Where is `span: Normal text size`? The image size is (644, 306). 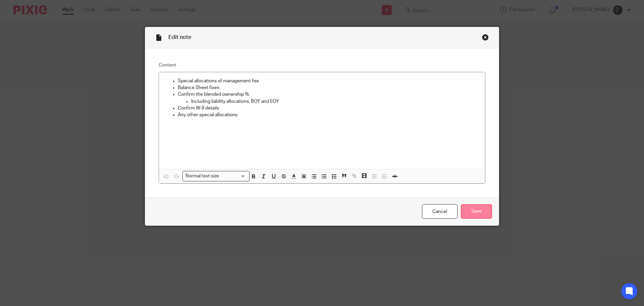
span: Normal text size is located at coordinates (202, 176).